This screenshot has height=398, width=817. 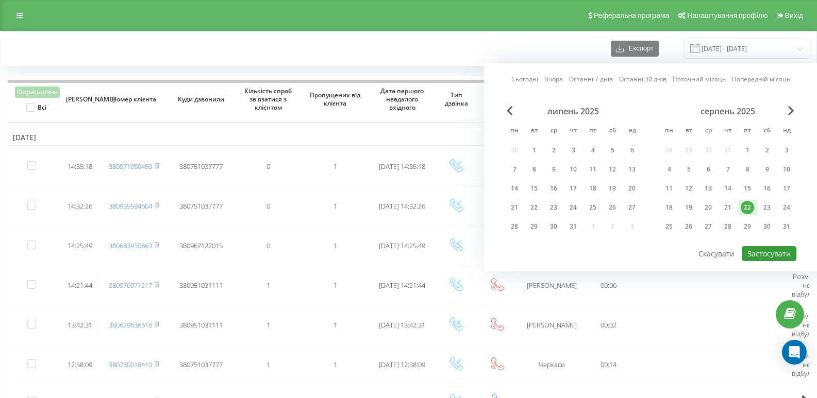 I want to click on div: пт 1 серп 2025 р., so click(x=747, y=150).